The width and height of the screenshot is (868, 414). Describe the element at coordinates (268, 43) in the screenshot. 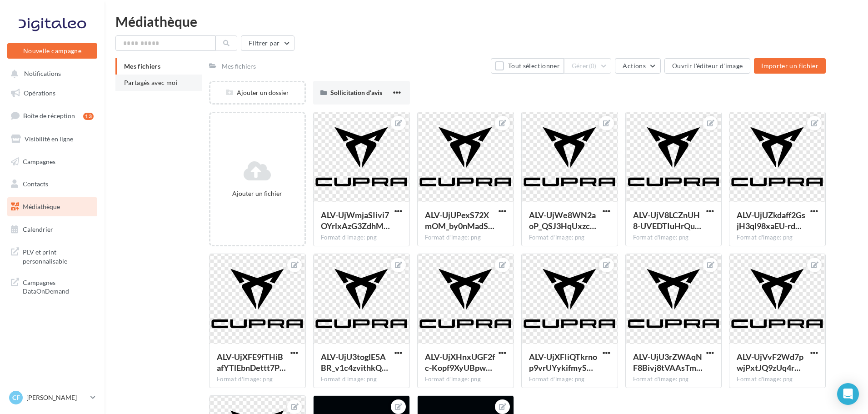

I see `button: Filtrer par` at that location.